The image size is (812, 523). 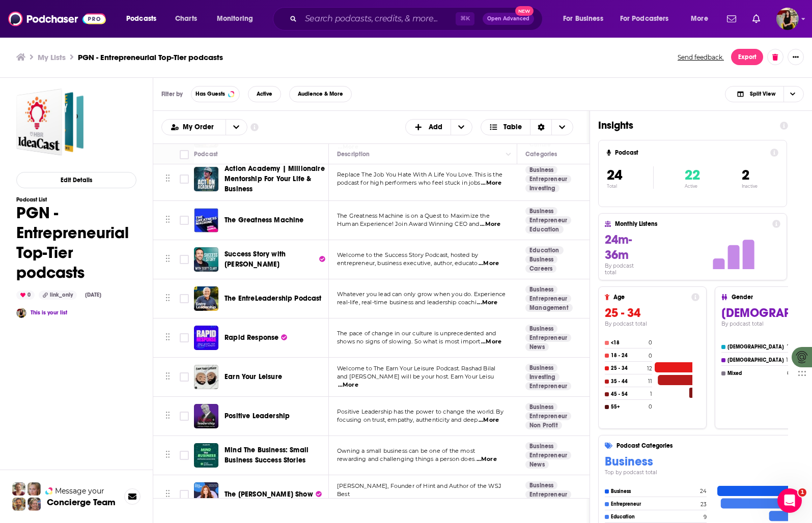 I want to click on button: Export, so click(x=747, y=57).